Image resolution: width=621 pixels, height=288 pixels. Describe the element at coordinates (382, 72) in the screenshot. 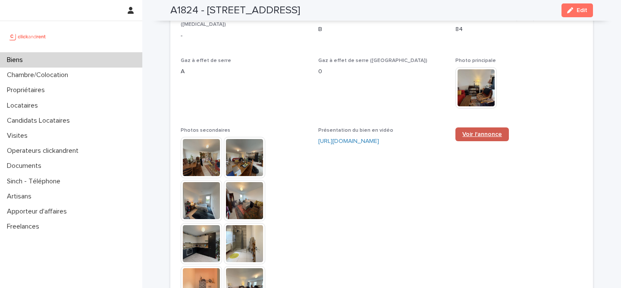

I see `p: 0` at that location.